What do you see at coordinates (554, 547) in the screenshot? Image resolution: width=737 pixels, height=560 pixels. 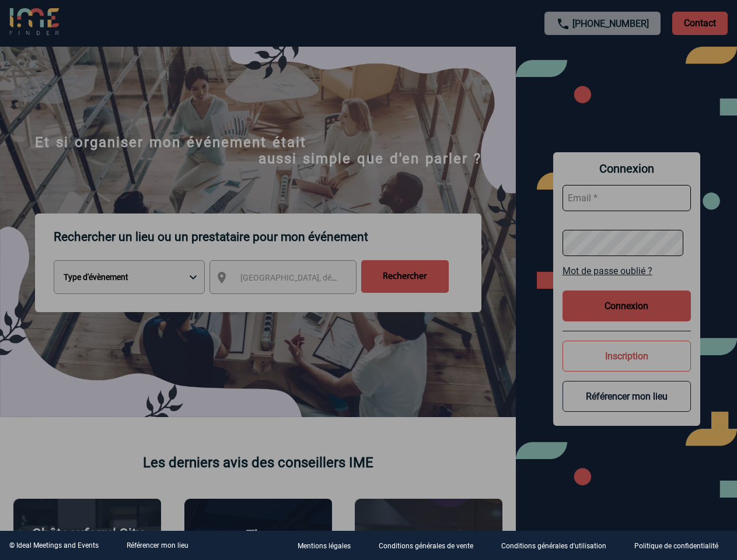 I see `p: Conditions générales d'utilisation` at bounding box center [554, 547].